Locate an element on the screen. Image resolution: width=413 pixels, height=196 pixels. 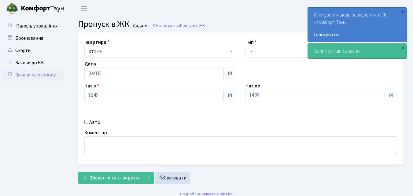
div: Опитування щодо паркування в ЖК «Комфорт Таун» is located at coordinates (357, 25).